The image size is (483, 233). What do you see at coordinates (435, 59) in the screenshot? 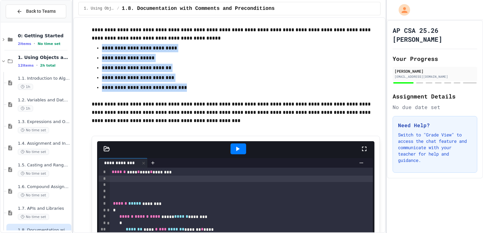
I see `h2: Your Progress` at bounding box center [435, 59].